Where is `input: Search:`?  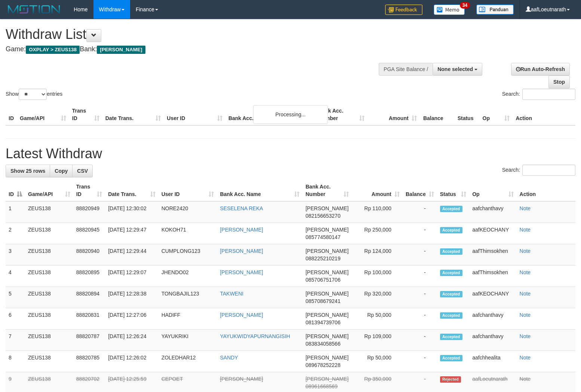
input: Search: is located at coordinates (549, 95).